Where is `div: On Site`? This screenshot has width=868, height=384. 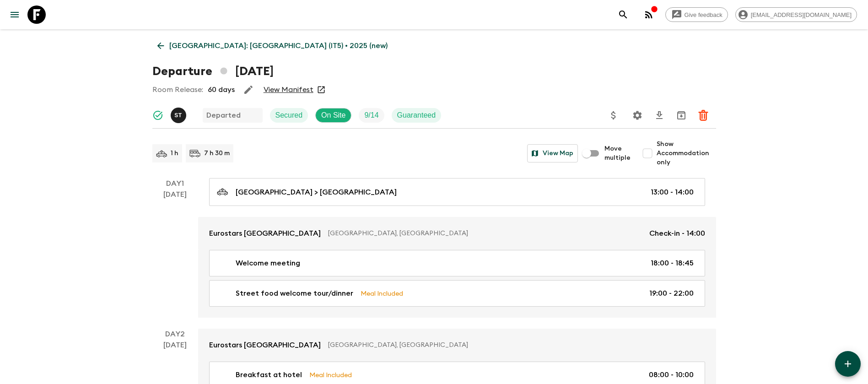
div: On Site is located at coordinates (333, 116).